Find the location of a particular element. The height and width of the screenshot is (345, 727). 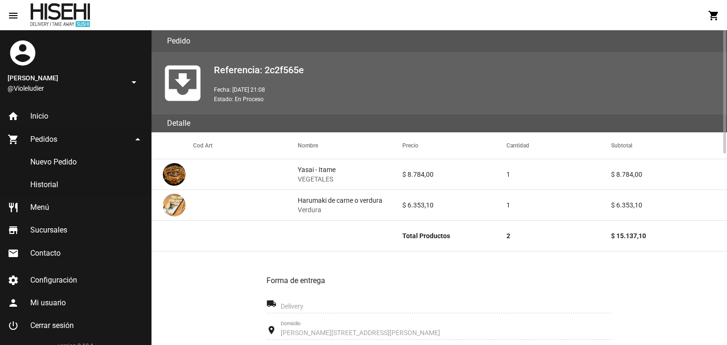

mat-icon: menu is located at coordinates (13, 16).